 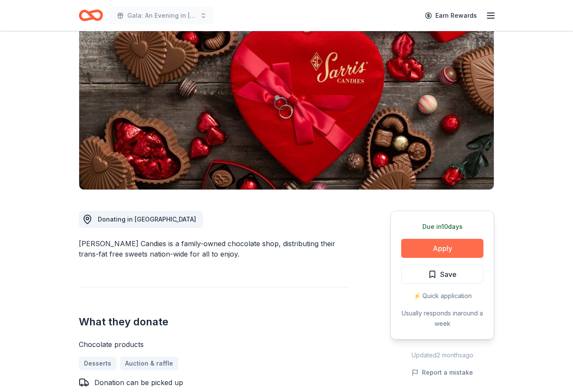 I want to click on div: Donation can be picked up, so click(x=138, y=382).